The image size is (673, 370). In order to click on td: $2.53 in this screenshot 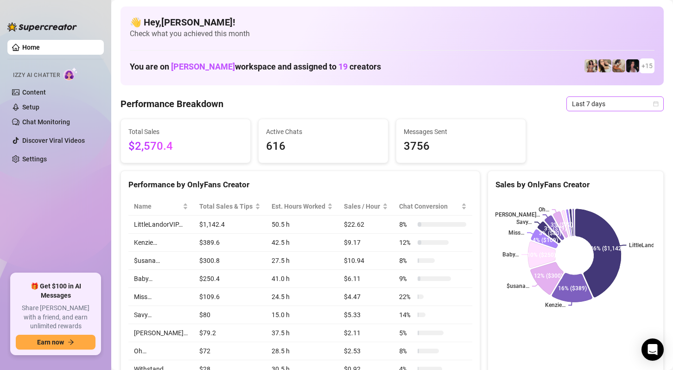, I will do `click(366, 351)`.